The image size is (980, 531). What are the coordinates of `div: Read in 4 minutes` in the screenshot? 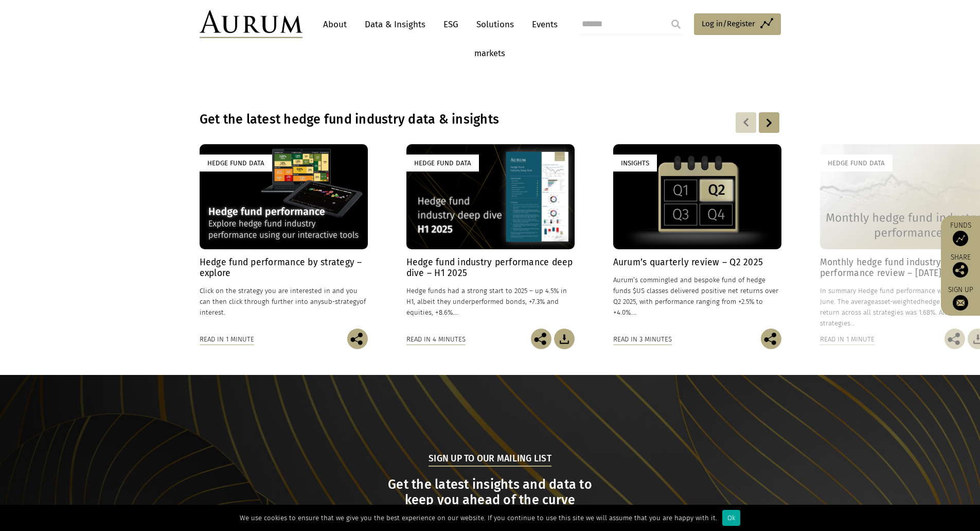 It's located at (436, 339).